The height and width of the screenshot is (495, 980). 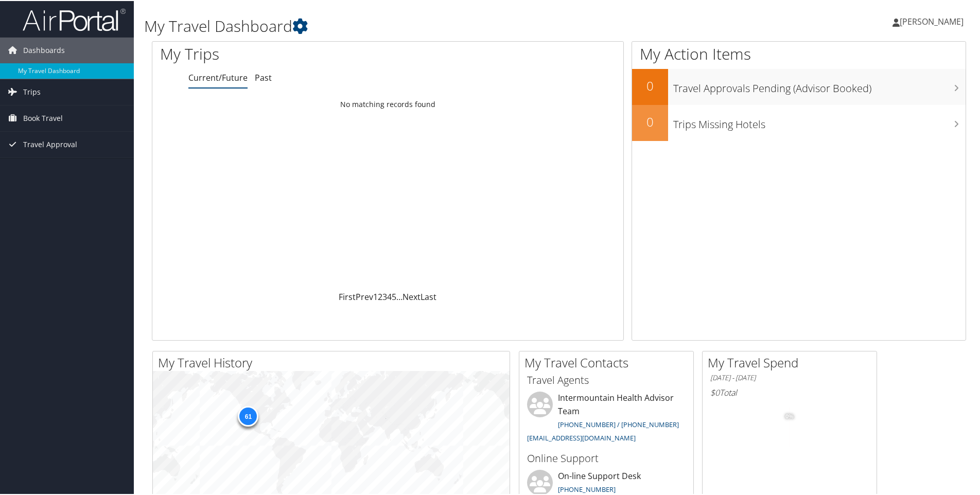 What do you see at coordinates (792, 361) in the screenshot?
I see `h2: My Travel Spend` at bounding box center [792, 361].